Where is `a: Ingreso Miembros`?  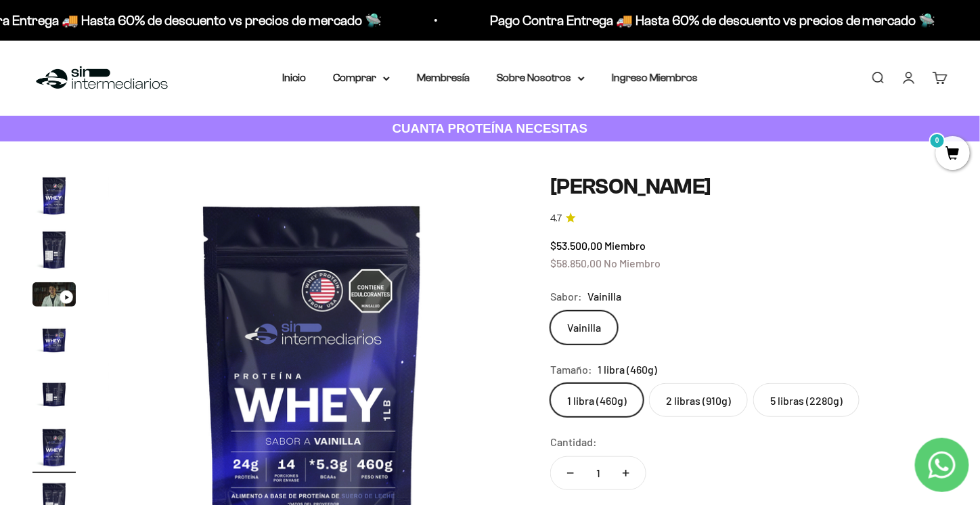
a: Ingreso Miembros is located at coordinates (654, 77).